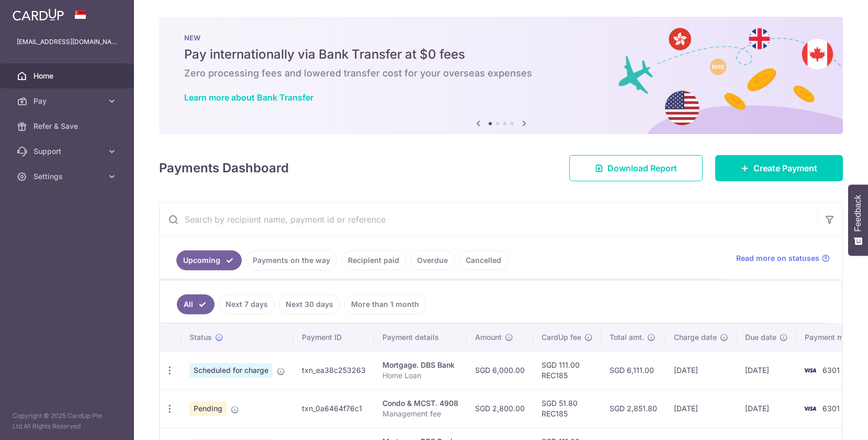 Image resolution: width=868 pixels, height=440 pixels. What do you see at coordinates (501, 38) in the screenshot?
I see `p: NEW` at bounding box center [501, 38].